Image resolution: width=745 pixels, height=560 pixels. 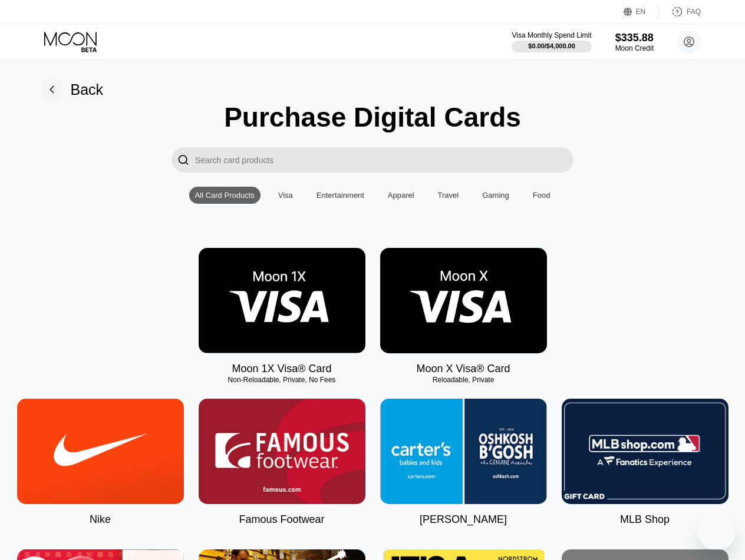 I want to click on div: Gaming, so click(x=495, y=195).